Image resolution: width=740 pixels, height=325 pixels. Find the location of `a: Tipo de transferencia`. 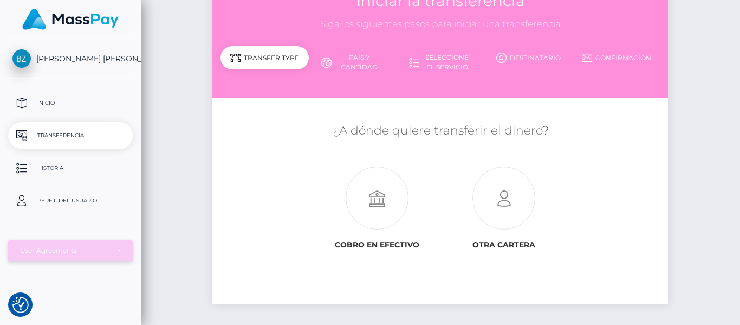

a: Tipo de transferencia is located at coordinates (264, 62).